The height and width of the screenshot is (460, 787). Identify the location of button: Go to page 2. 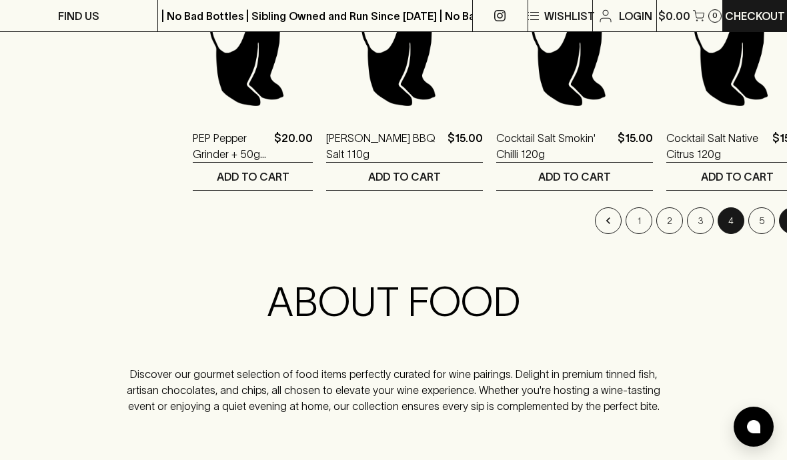
(670, 221).